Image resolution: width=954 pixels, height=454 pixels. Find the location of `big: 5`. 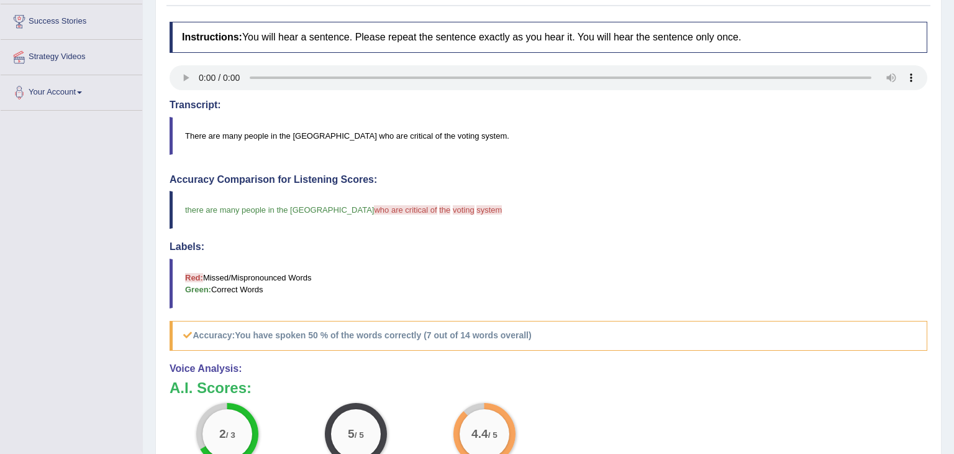

big: 5 is located at coordinates (351, 433).